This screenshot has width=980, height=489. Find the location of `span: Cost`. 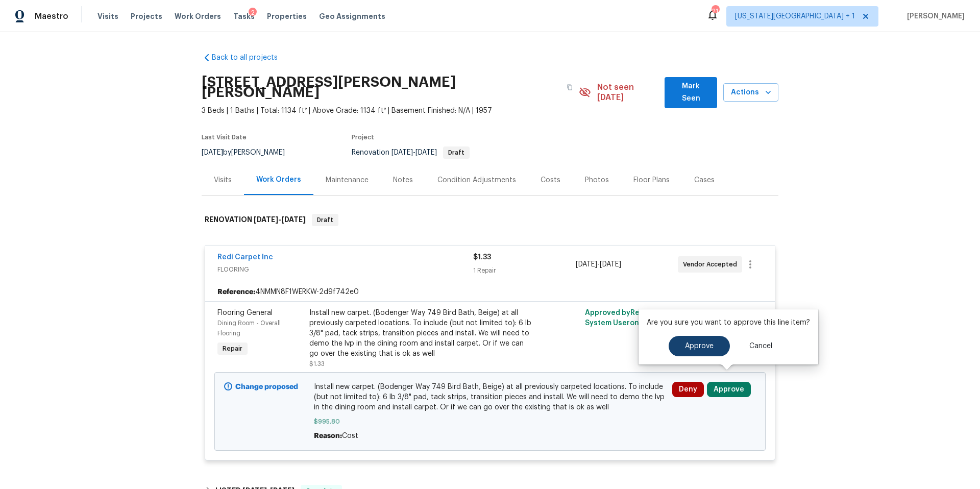

span: Cost is located at coordinates (350, 436).